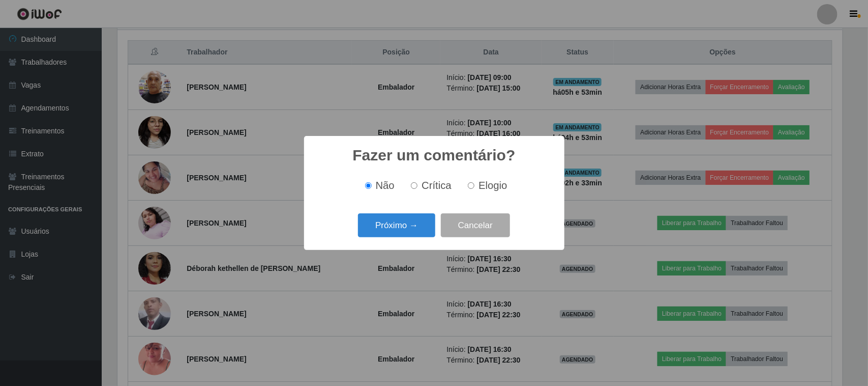 Image resolution: width=868 pixels, height=386 pixels. Describe the element at coordinates (397, 225) in the screenshot. I see `button: Próximo →` at that location.